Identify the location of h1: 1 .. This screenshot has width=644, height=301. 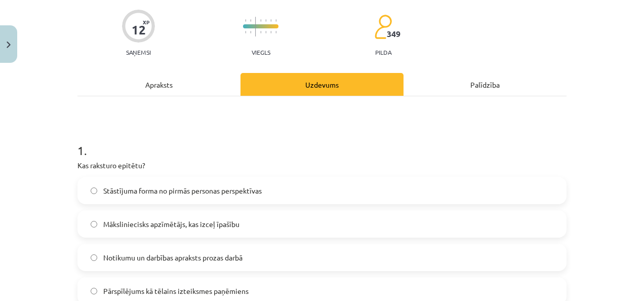
(322, 142).